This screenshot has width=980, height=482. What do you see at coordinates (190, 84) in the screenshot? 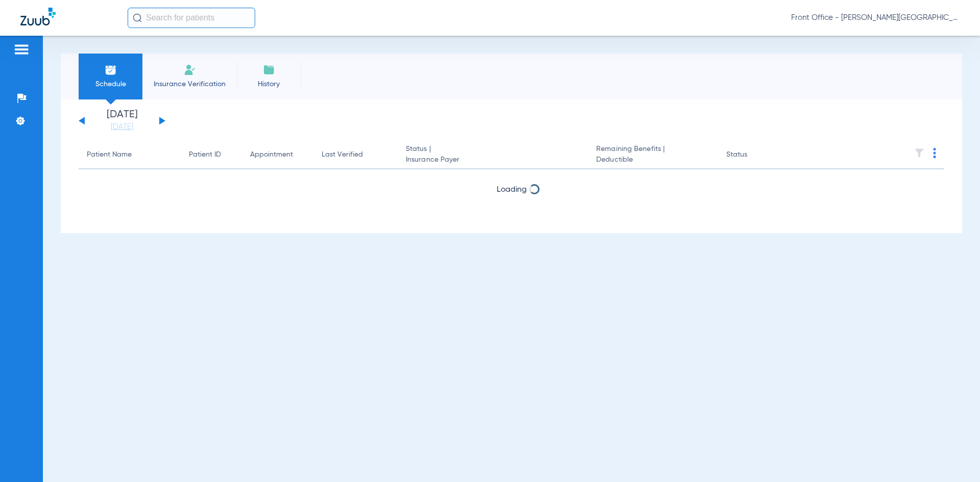
I see `span: Insurance Verification` at bounding box center [190, 84].